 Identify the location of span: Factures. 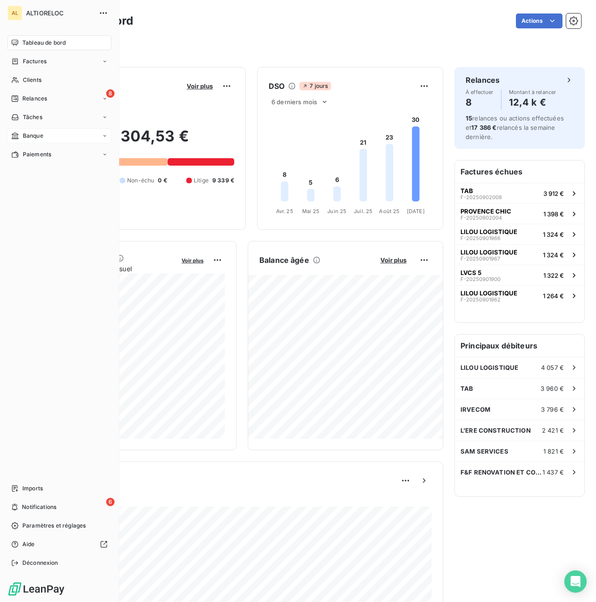
(34, 61).